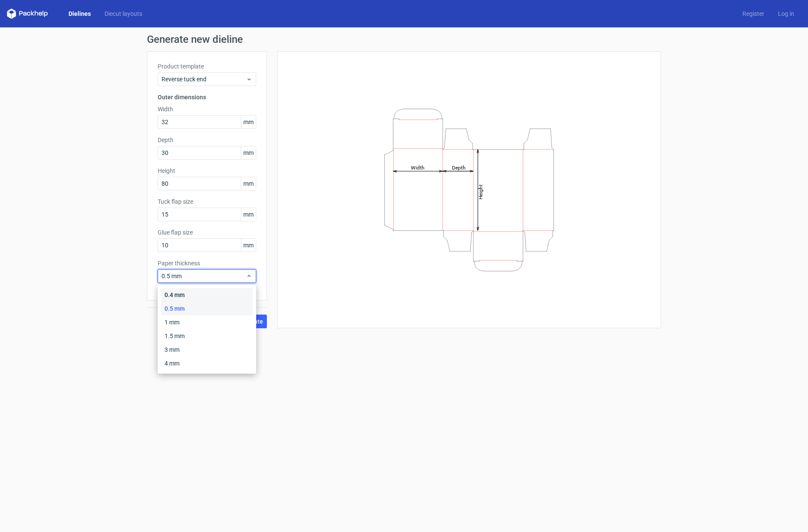 This screenshot has height=532, width=808. What do you see at coordinates (207, 263) in the screenshot?
I see `label: Paper thickness` at bounding box center [207, 263].